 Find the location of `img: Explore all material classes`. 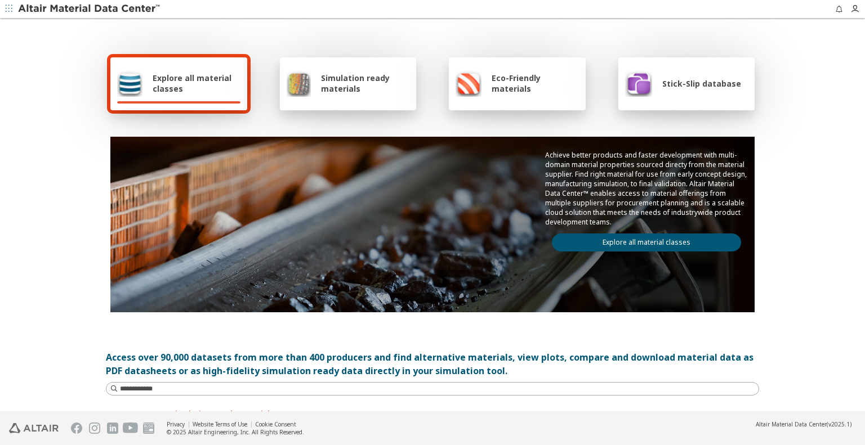

img: Explore all material classes is located at coordinates (129, 83).